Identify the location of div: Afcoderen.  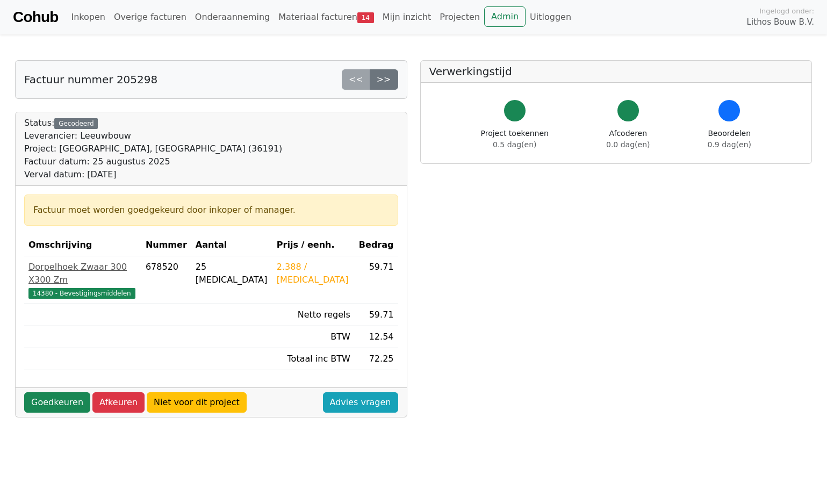
(627, 139).